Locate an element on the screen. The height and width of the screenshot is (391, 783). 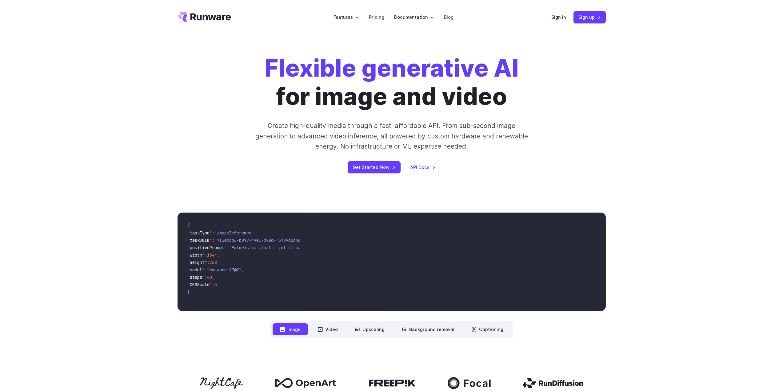
span: "height" is located at coordinates (197, 262).